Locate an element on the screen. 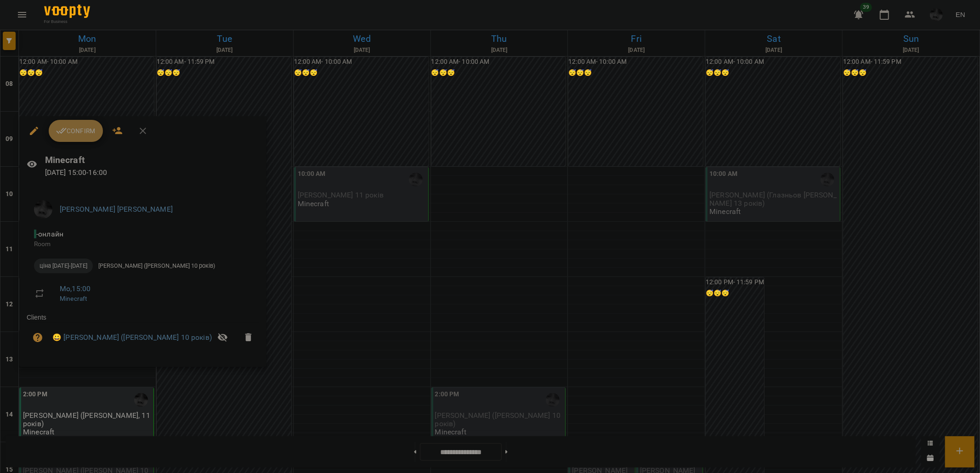 The height and width of the screenshot is (473, 980). ul: Clients is located at coordinates (143, 335).